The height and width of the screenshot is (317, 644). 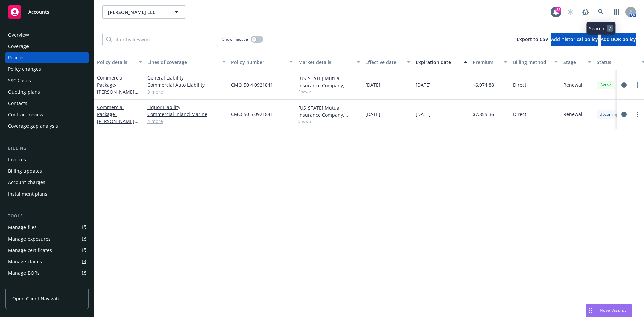 I want to click on button: Add BOR policy, so click(x=618, y=39).